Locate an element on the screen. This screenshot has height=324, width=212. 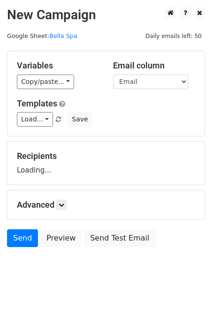
a: Preview is located at coordinates (61, 238).